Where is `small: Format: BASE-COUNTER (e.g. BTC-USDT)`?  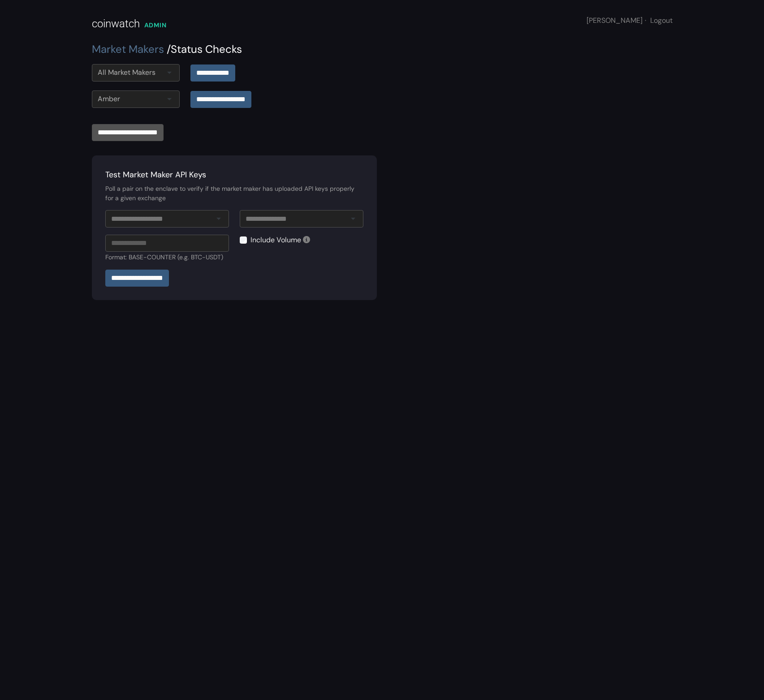 small: Format: BASE-COUNTER (e.g. BTC-USDT) is located at coordinates (164, 258).